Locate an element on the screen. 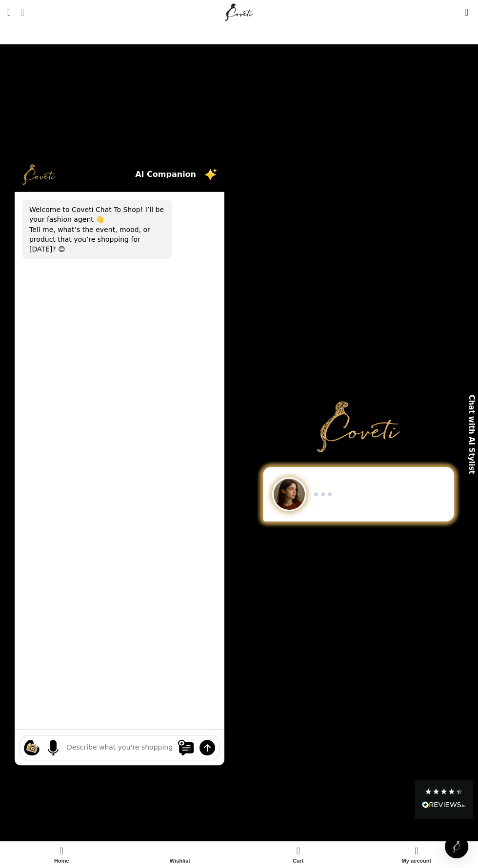 This screenshot has height=868, width=478. a: Search is located at coordinates (22, 12).